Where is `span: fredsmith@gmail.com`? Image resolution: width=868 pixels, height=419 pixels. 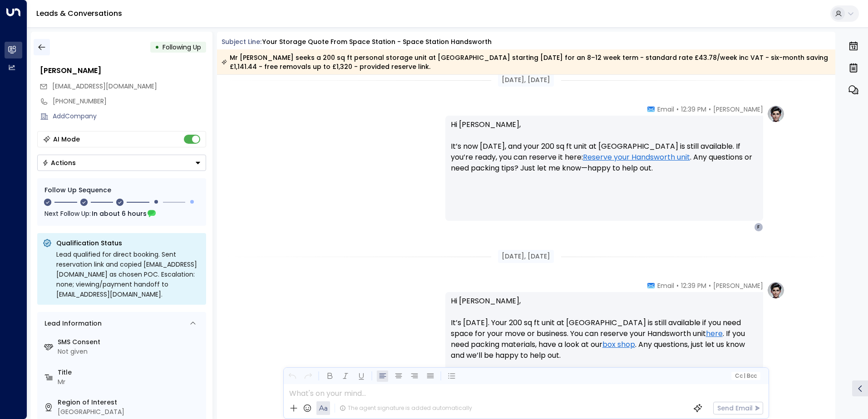
span: fredsmith@gmail.com is located at coordinates (105, 86).